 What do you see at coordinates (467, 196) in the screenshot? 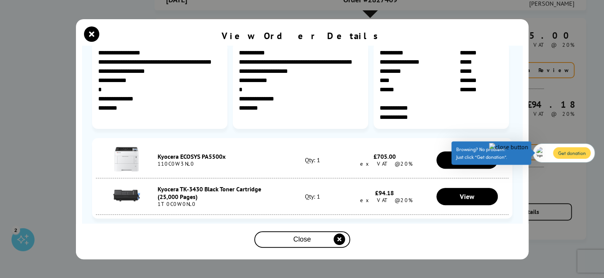
I see `span: View` at bounding box center [467, 196].